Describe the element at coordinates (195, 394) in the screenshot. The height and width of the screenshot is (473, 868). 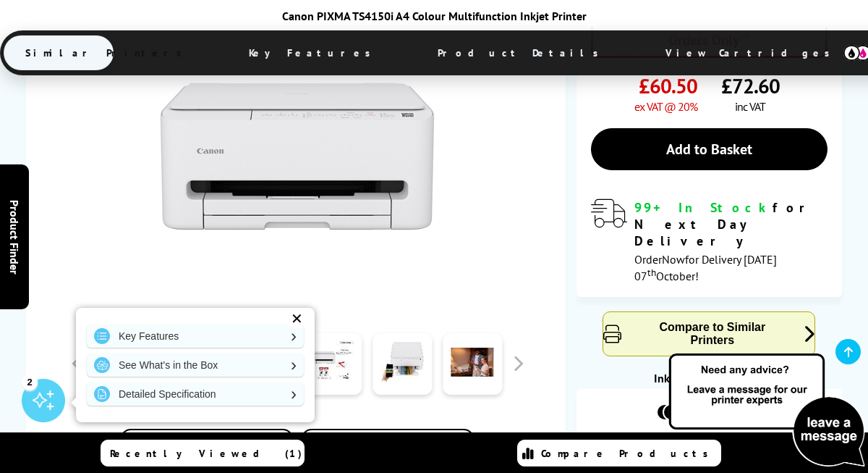
I see `a: Detailed Specification` at that location.